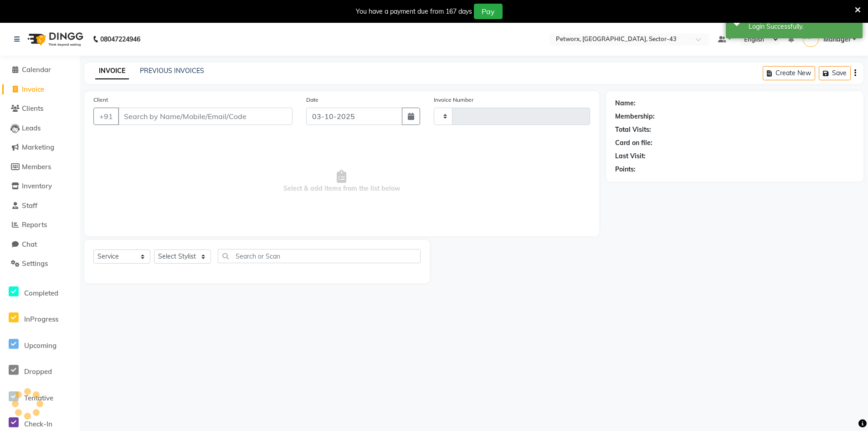  What do you see at coordinates (112, 71) in the screenshot?
I see `a: INVOICE` at bounding box center [112, 71].